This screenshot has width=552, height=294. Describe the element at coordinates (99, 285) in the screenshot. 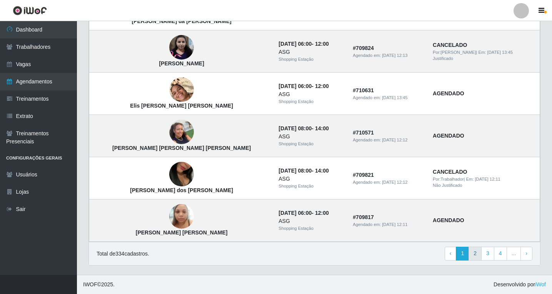

I see `span: © 2025 .` at that location.